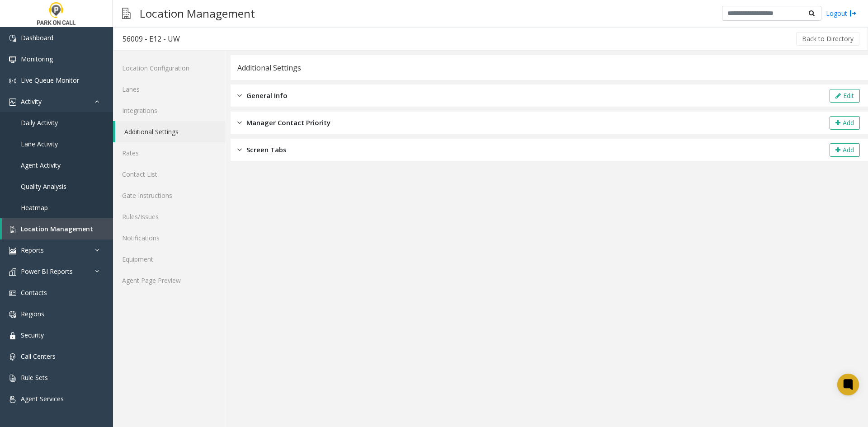 The width and height of the screenshot is (868, 427). What do you see at coordinates (46, 271) in the screenshot?
I see `span: Power BI Reports` at bounding box center [46, 271].